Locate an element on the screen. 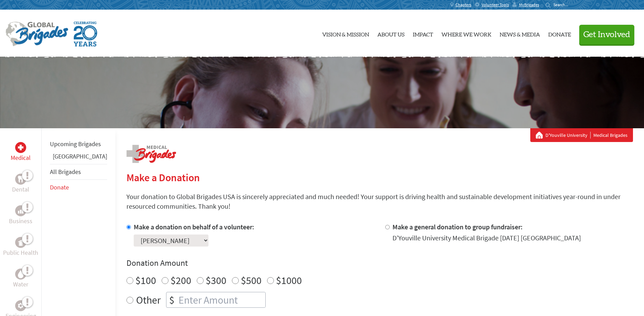  img: Business is located at coordinates (21, 211).